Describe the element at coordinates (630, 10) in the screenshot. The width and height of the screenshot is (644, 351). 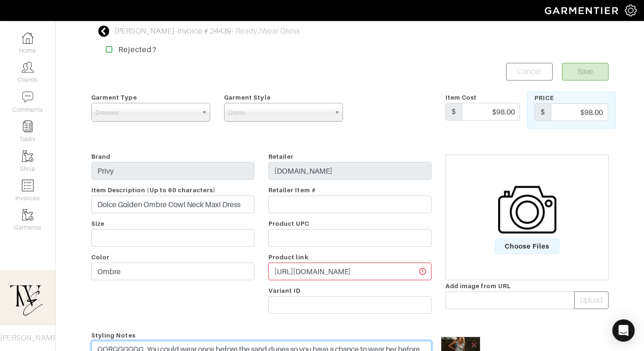
I see `img: gear-icon-white-bd11855cb880d31180b6d7d6211b90ccbf57a29d726f0c71d8c61bd08dd39cc2.png` at that location.